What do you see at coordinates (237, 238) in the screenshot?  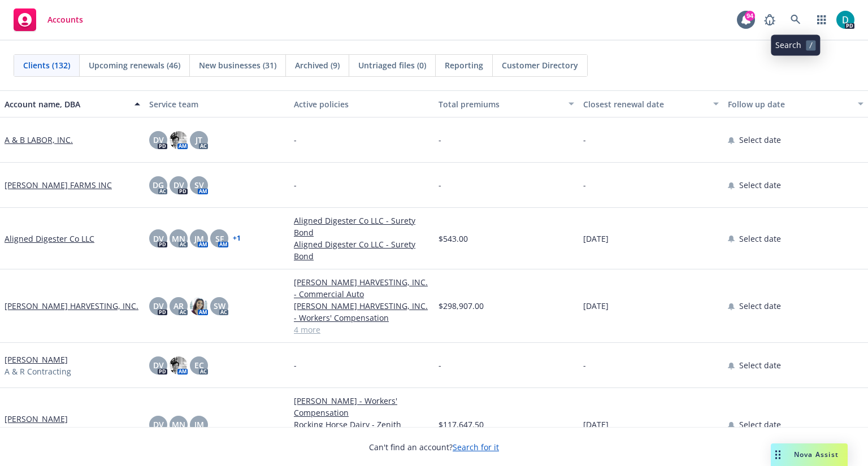 I see `a: + 1` at bounding box center [237, 238].